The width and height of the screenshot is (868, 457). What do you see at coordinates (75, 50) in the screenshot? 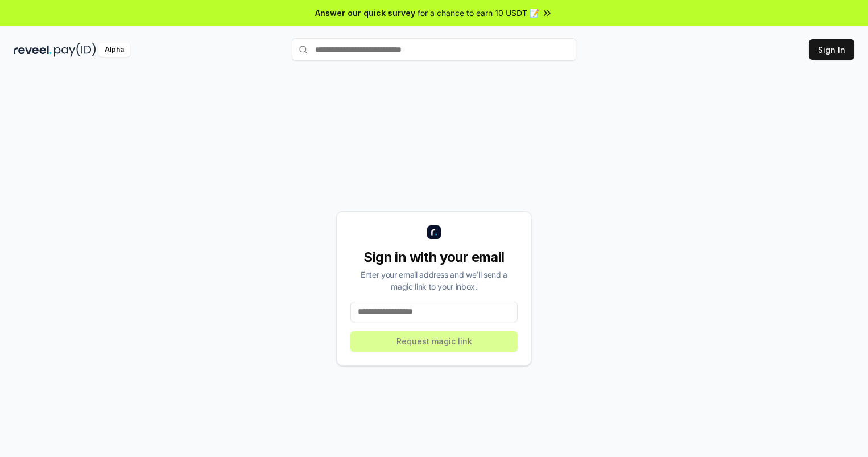
I see `img: pay_id` at bounding box center [75, 50].